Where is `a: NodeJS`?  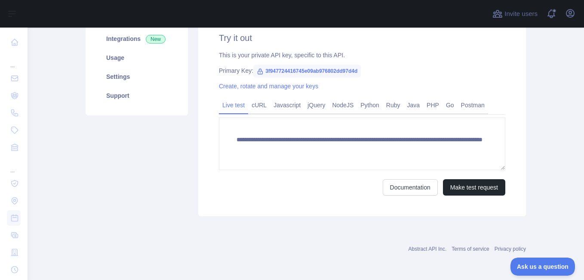 a: NodeJS is located at coordinates (343, 105).